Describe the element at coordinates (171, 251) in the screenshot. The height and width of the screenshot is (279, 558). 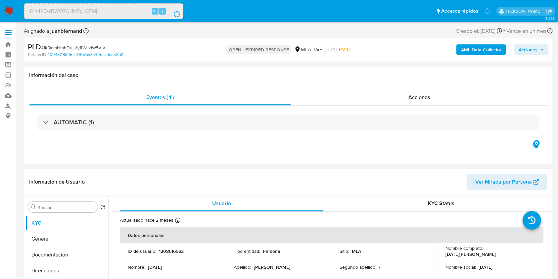
I see `p: 1208616562` at that location.